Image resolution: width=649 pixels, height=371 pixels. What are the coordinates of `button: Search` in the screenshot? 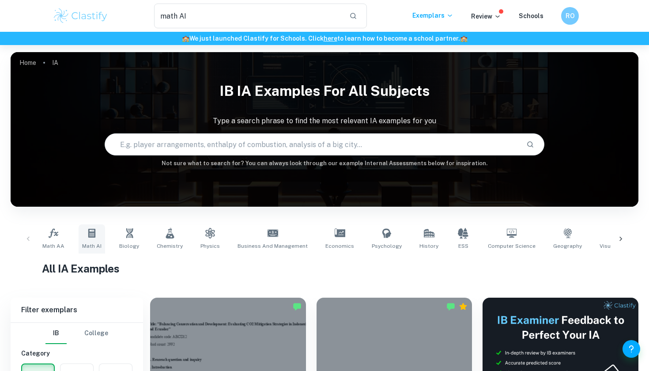 It's located at (530, 144).